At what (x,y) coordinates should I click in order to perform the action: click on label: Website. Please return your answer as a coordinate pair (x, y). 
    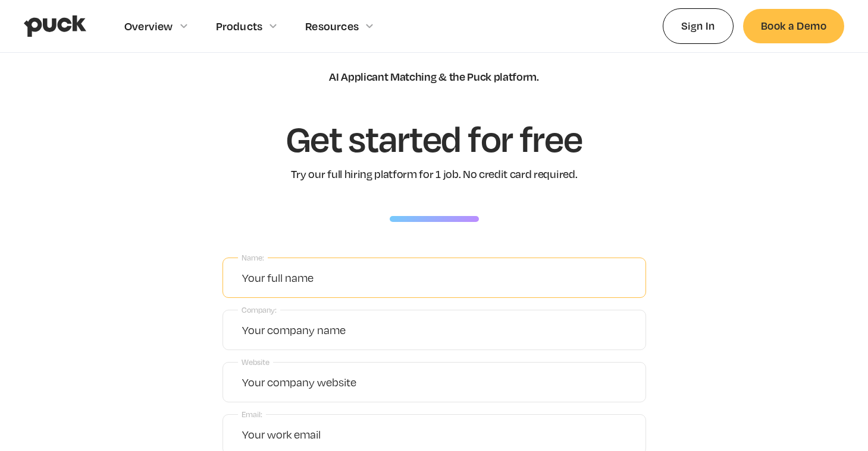
    Looking at the image, I should click on (255, 362).